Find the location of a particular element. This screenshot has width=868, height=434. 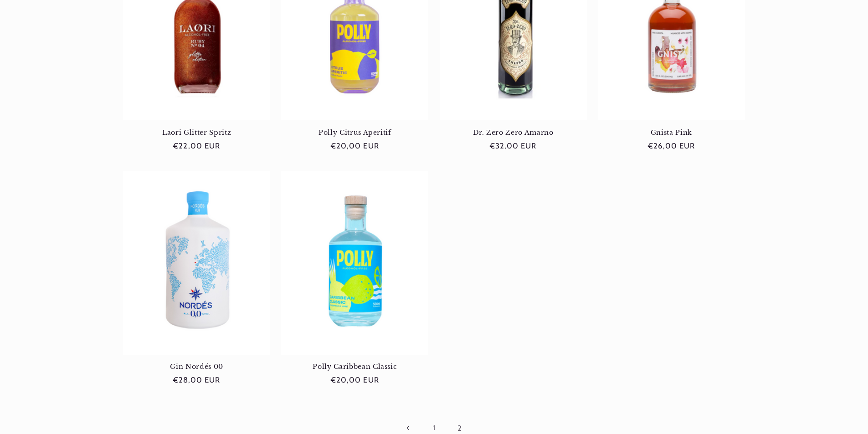

a: Dr. Zero Zero Amarno is located at coordinates (513, 133).